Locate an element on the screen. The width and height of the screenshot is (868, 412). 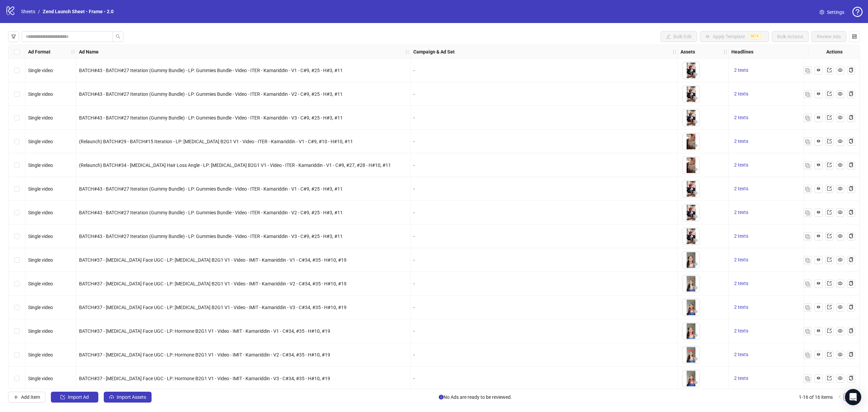
div: Select row 13 is located at coordinates (17, 355).